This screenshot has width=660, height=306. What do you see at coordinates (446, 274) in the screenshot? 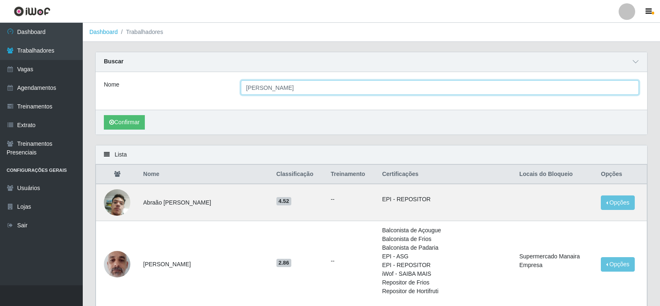
I see `li: iWof - SAIBA MAIS` at bounding box center [446, 274].